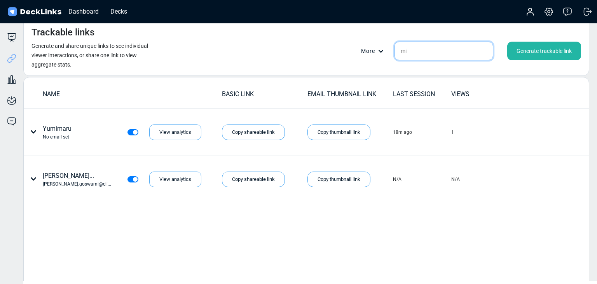 The image size is (597, 284). Describe the element at coordinates (422, 94) in the screenshot. I see `div: LAST SESSION` at that location.